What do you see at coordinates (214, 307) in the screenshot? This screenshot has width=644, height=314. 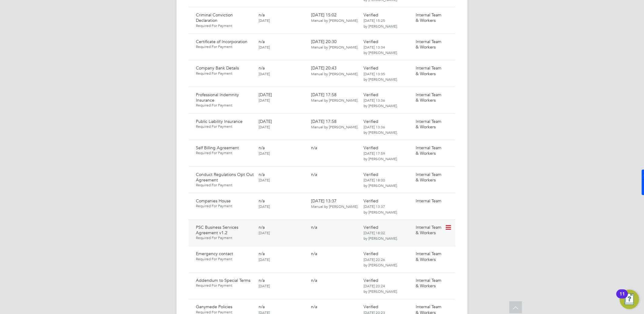 I see `span: Ganymede Policies` at bounding box center [214, 307].